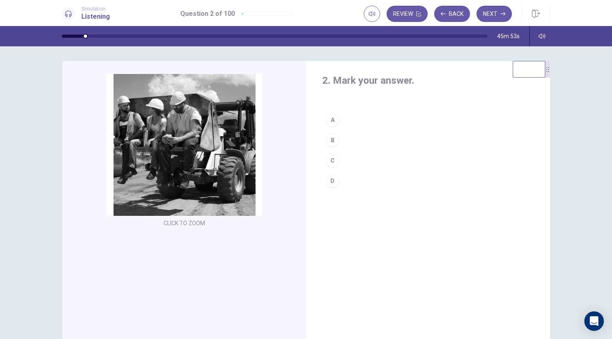  What do you see at coordinates (407, 14) in the screenshot?
I see `button: Review` at bounding box center [407, 14].